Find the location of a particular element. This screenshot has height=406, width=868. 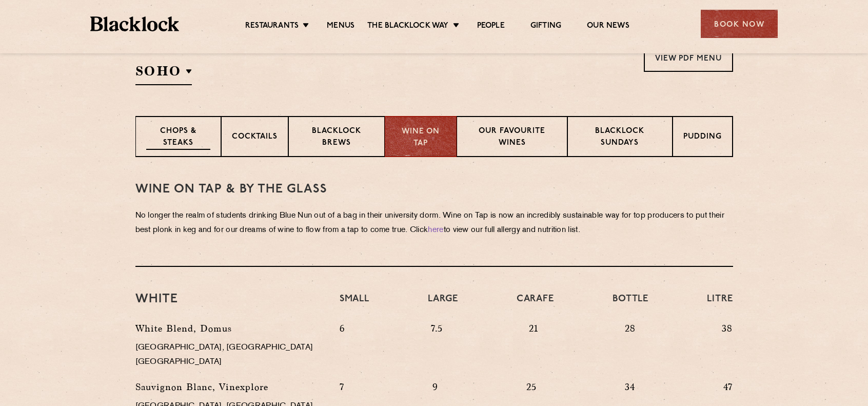

a: Our News is located at coordinates (608, 27).